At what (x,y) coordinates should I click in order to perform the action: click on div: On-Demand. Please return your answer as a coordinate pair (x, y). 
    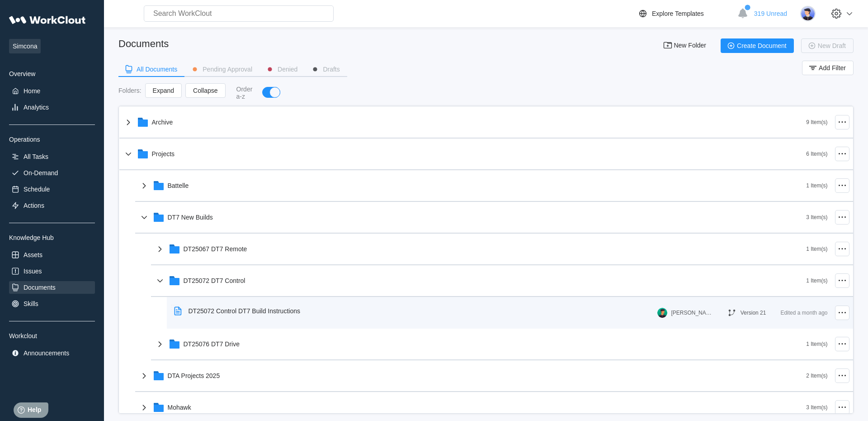
    Looking at the image, I should click on (41, 173).